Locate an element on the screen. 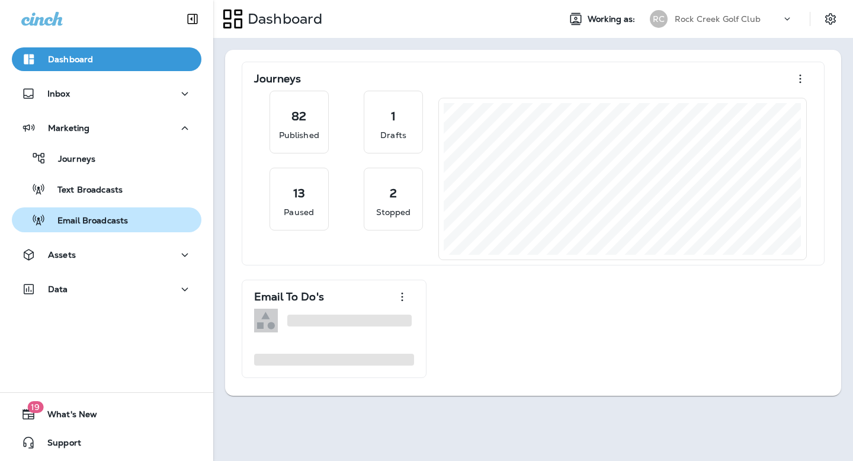  p: 82 is located at coordinates (299, 116).